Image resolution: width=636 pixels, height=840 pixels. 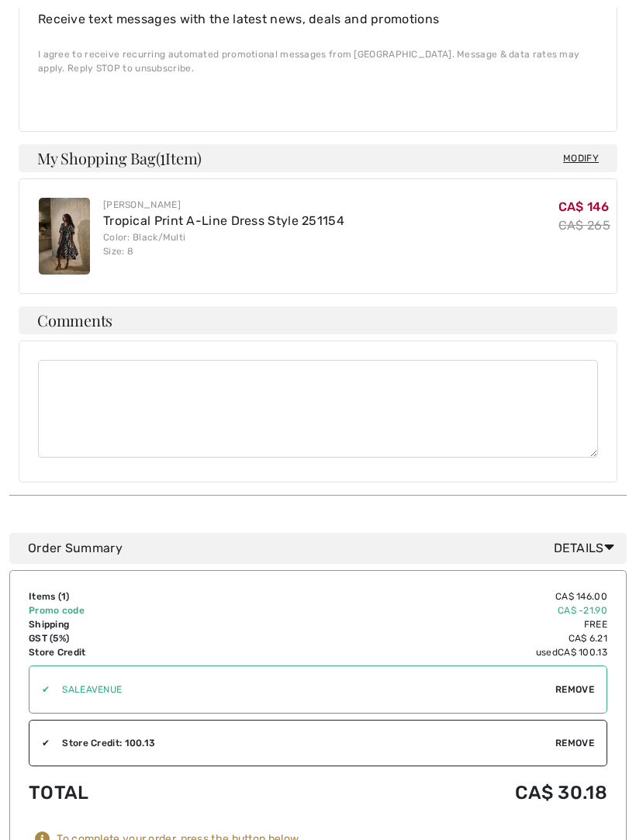 What do you see at coordinates (179, 157) in the screenshot?
I see `span: ( Item)` at bounding box center [179, 157].